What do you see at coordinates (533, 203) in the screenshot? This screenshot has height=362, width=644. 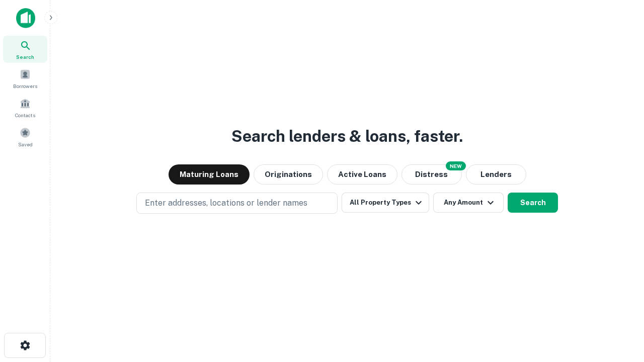 I see `button: Search` at bounding box center [533, 203].